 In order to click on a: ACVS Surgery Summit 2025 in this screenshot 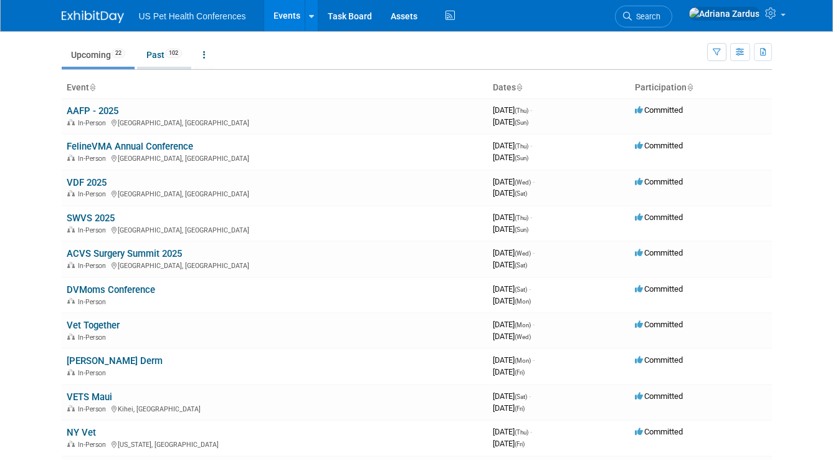, I will do `click(124, 254)`.